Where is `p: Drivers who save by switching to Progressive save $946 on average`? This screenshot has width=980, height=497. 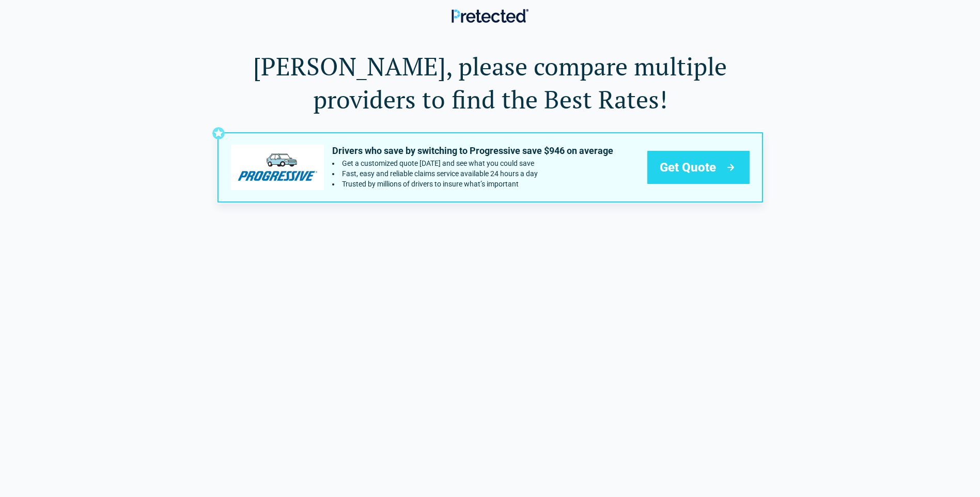
p: Drivers who save by switching to Progressive save $946 on average is located at coordinates (473, 151).